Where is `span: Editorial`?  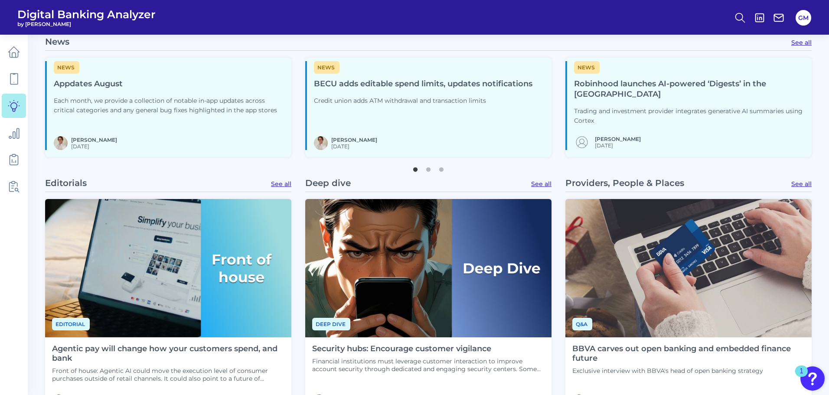
span: Editorial is located at coordinates (71, 324).